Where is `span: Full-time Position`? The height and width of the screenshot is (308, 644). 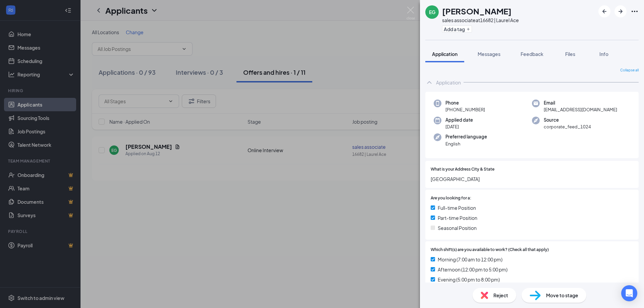 span: Full-time Position is located at coordinates (457, 208).